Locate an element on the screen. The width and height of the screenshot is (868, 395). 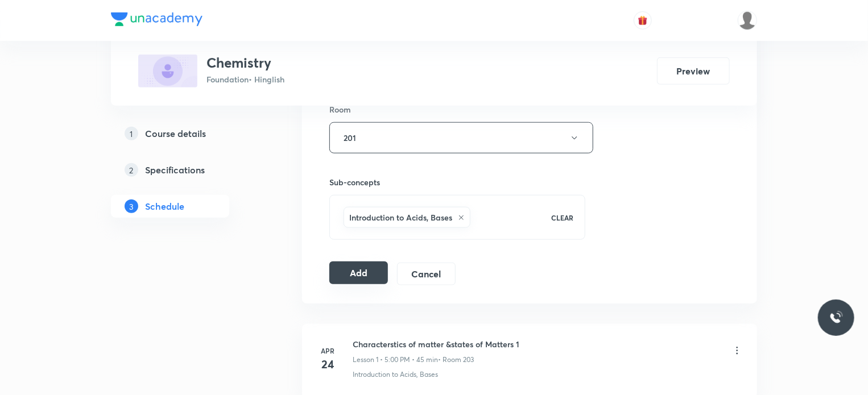
h6: Characterstics of matter &states of Matters 1 is located at coordinates (436, 344).